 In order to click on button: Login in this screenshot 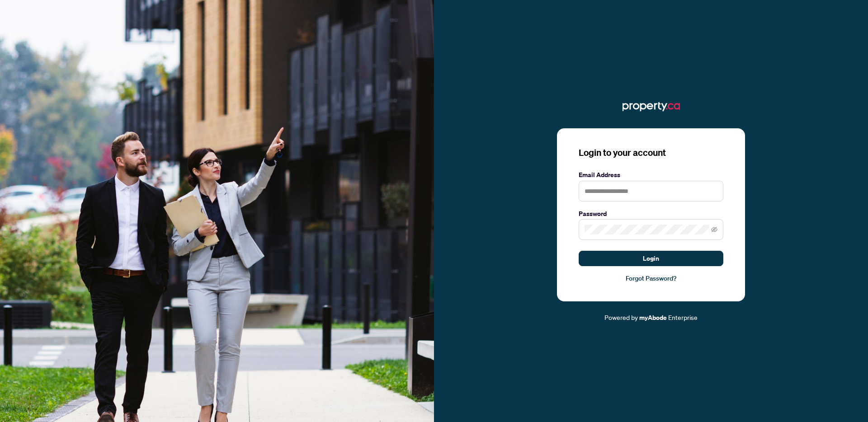, I will do `click(651, 259)`.